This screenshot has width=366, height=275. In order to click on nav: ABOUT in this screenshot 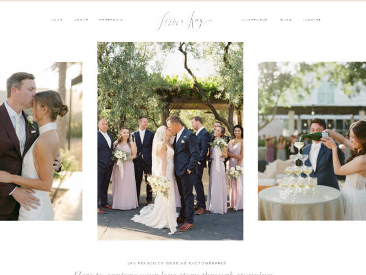, I will do `click(81, 21)`.